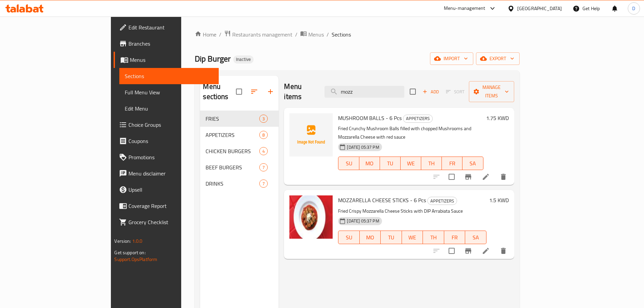 The image size is (644, 308). I want to click on span: Branches, so click(171, 44).